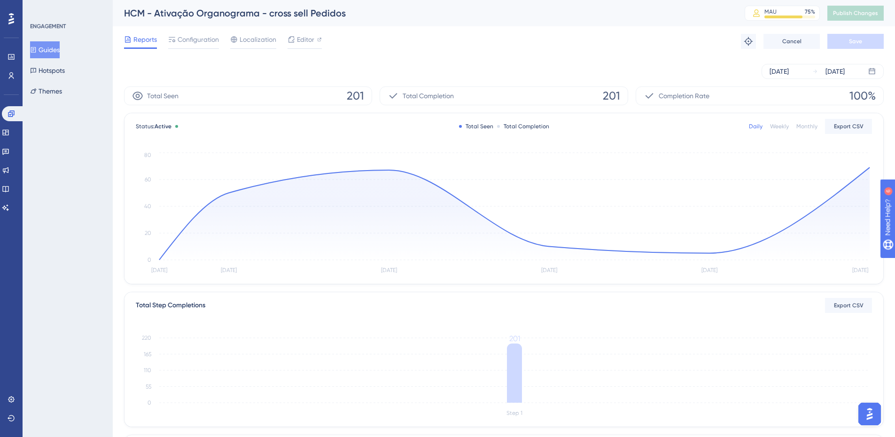 Image resolution: width=895 pixels, height=437 pixels. What do you see at coordinates (148, 206) in the screenshot?
I see `tspan: 40` at bounding box center [148, 206].